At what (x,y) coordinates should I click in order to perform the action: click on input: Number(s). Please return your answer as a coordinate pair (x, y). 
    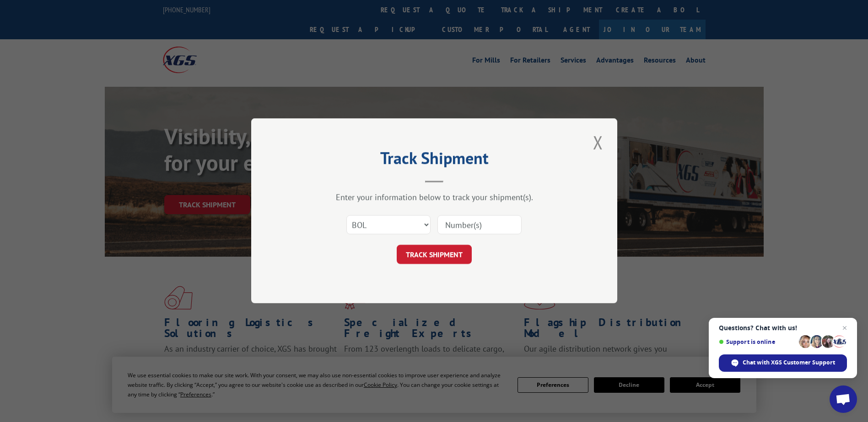
    Looking at the image, I should click on (479, 226).